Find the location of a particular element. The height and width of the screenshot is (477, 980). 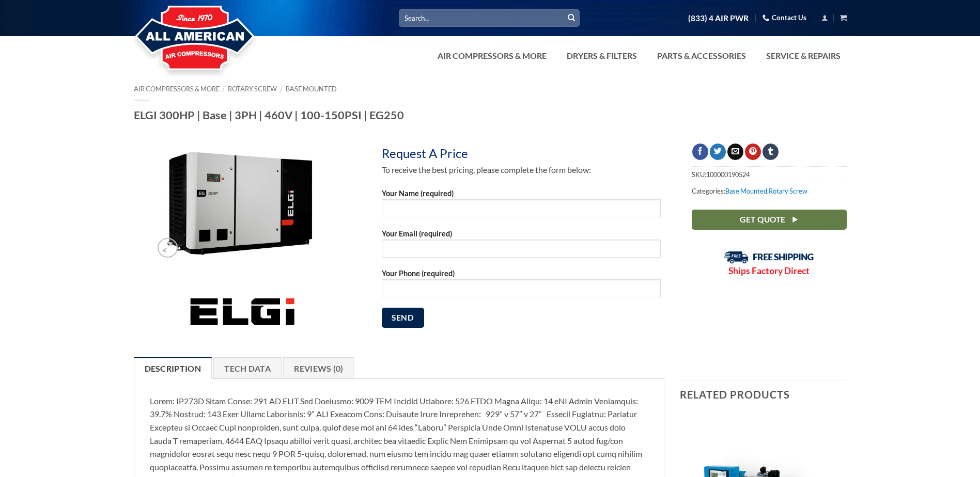

a: Dryers & Filters is located at coordinates (602, 56).